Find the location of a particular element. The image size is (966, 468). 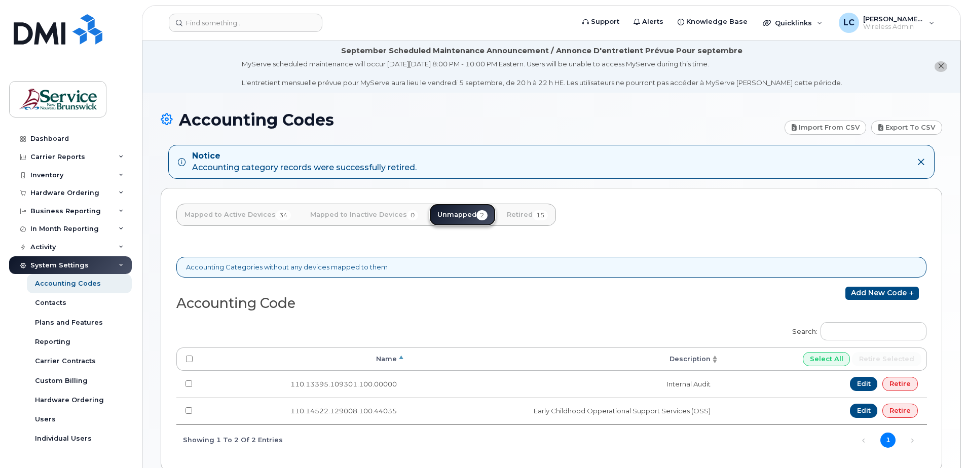

a: Unmapped is located at coordinates (462, 215).